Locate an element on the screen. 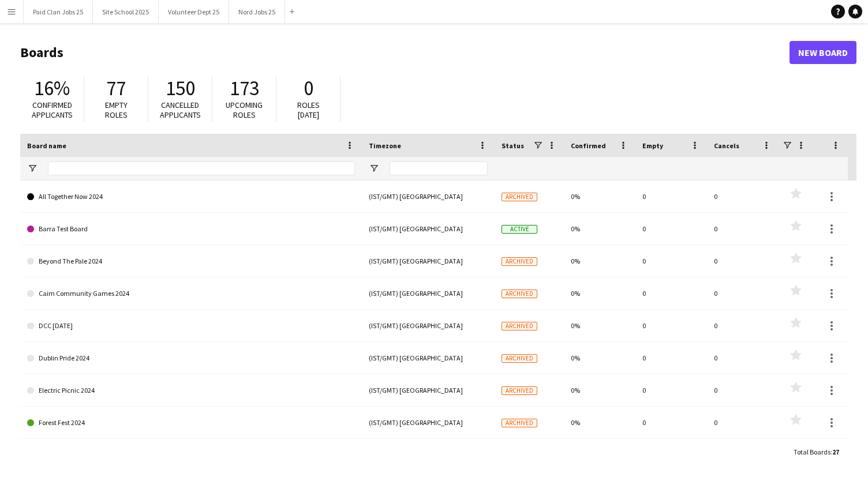 The width and height of the screenshot is (868, 481). button: Nord Jobs 25 is located at coordinates (257, 12).